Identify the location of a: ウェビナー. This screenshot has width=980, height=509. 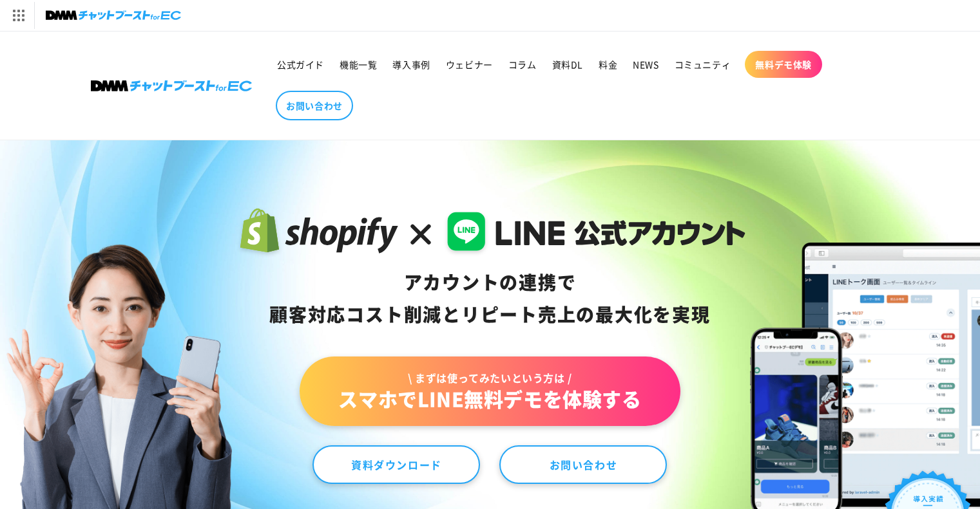
(469, 65).